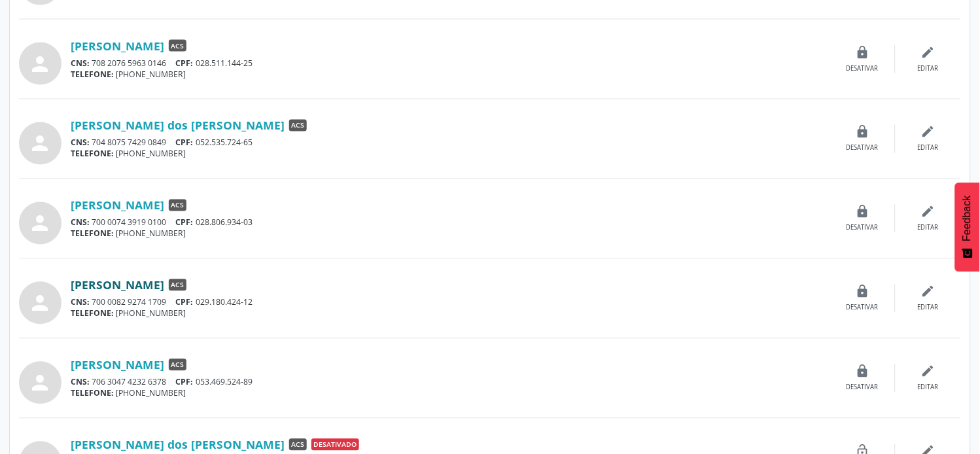  I want to click on div: 700 0074 3919 0100 028.806.934-03, so click(450, 223).